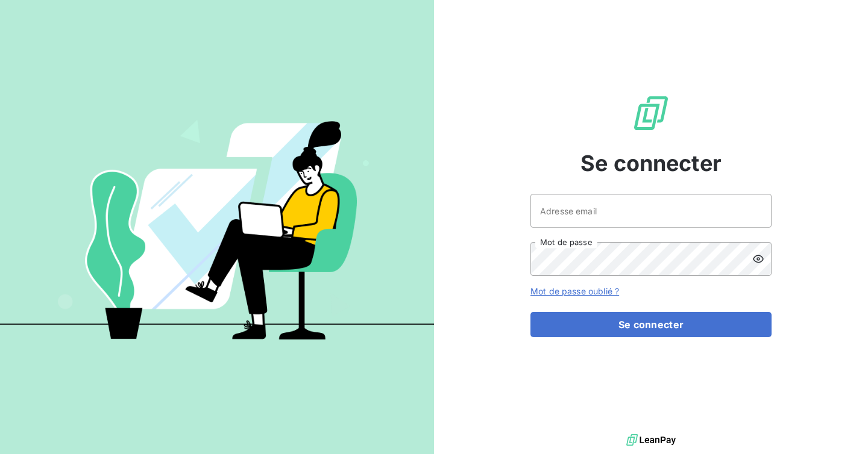 The image size is (868, 454). I want to click on button: Se connecter, so click(651, 325).